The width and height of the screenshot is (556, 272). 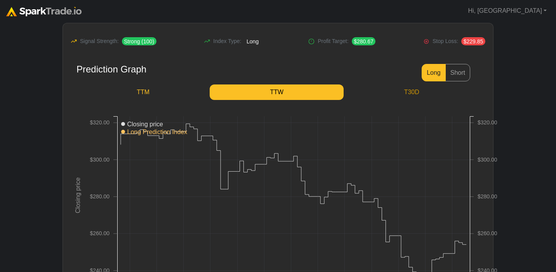 I want to click on span: Long, so click(x=252, y=41).